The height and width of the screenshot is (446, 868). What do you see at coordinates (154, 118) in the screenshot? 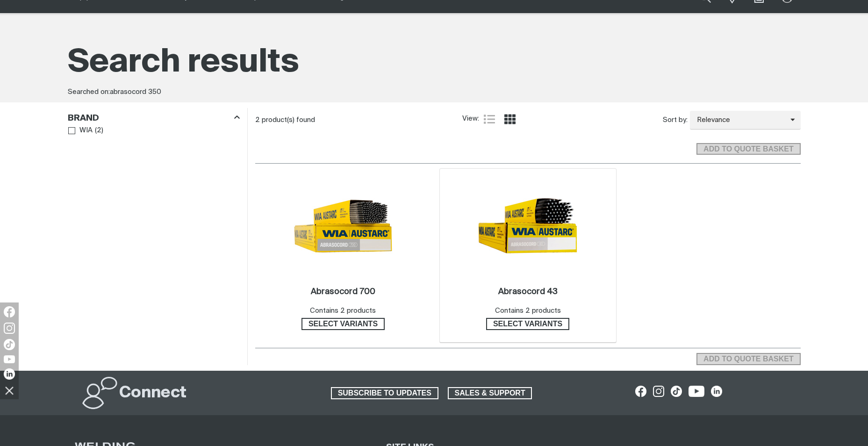
I see `div: Brand` at bounding box center [154, 118].